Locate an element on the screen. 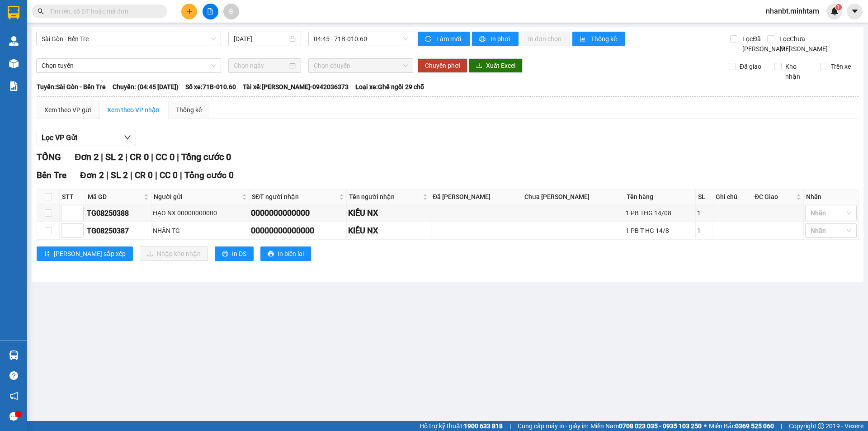 This screenshot has width=868, height=431. span: Làm mới is located at coordinates (449, 39).